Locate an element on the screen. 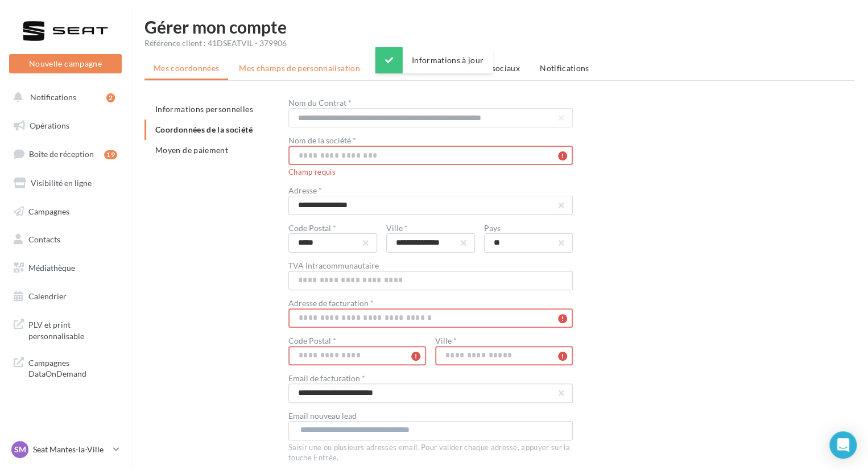 The width and height of the screenshot is (868, 470). span: Campagnes is located at coordinates (49, 211).